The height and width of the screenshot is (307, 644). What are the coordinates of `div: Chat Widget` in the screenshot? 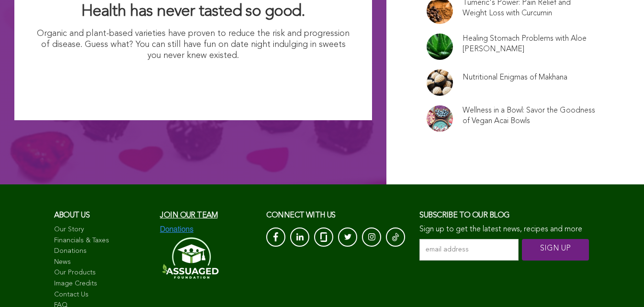 It's located at (620, 284).